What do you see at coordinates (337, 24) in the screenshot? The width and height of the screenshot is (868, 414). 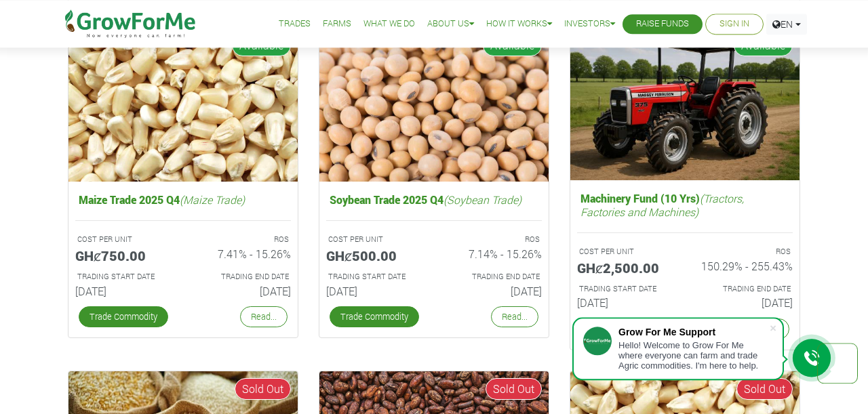 I see `a: Farms` at bounding box center [337, 24].